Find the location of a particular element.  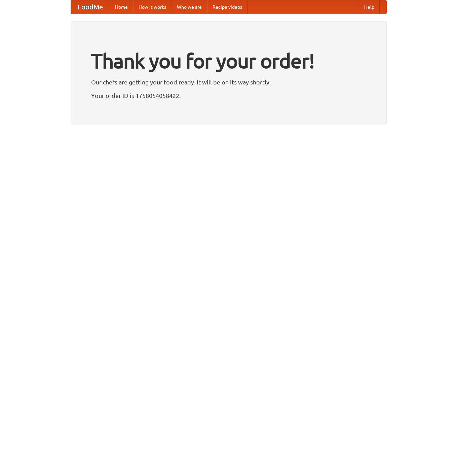

a: Who we are is located at coordinates (189, 7).